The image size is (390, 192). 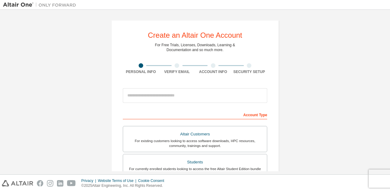 What do you see at coordinates (153, 181) in the screenshot?
I see `div: Cookie Consent` at bounding box center [153, 181].